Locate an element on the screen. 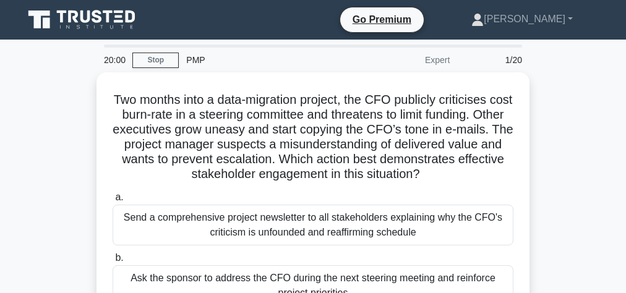 The height and width of the screenshot is (293, 626). div: Expert is located at coordinates (403, 60).